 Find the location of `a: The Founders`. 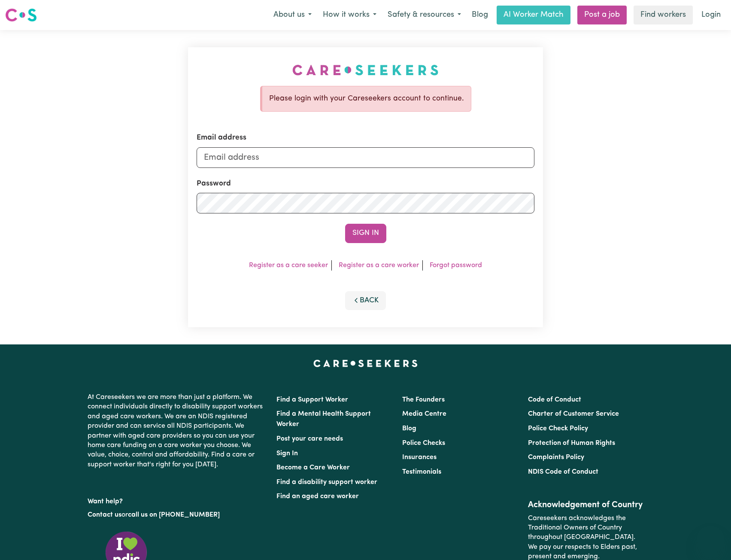

a: The Founders is located at coordinates (423, 399).